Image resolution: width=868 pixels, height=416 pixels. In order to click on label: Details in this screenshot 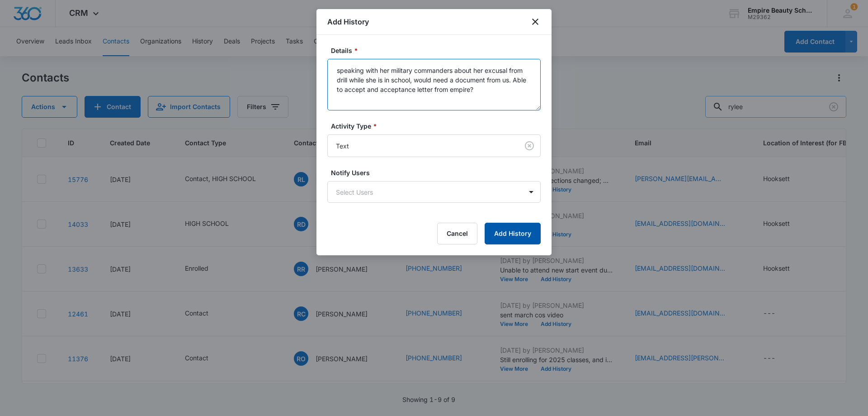, I will do `click(437, 50)`.